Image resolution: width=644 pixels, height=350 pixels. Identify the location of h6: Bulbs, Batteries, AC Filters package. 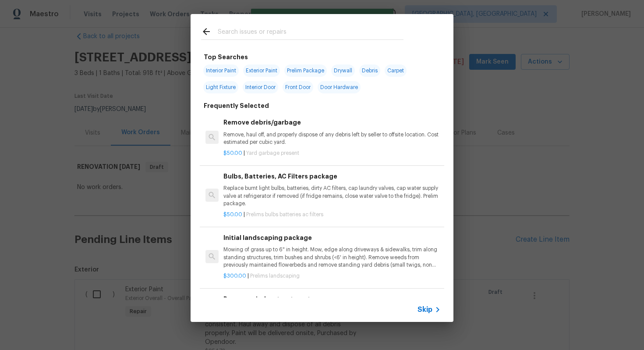
(332, 176).